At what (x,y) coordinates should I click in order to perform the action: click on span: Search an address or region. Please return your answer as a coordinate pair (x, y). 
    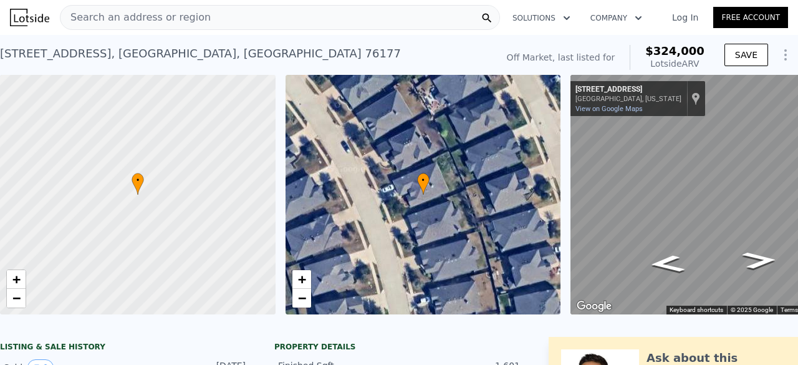
    Looking at the image, I should click on (135, 17).